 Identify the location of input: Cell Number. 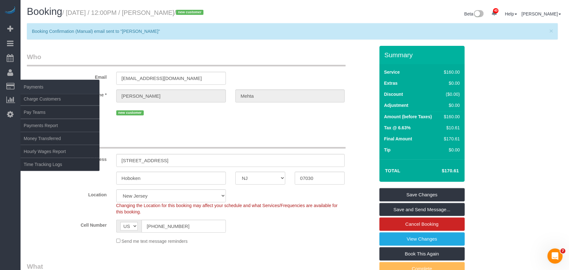
(184, 226).